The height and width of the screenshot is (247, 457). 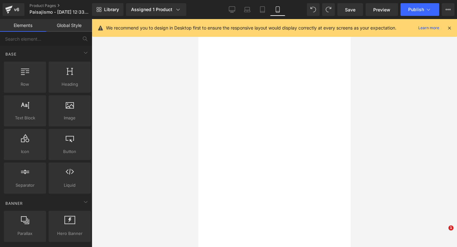 What do you see at coordinates (69, 185) in the screenshot?
I see `span: Liquid` at bounding box center [69, 185].